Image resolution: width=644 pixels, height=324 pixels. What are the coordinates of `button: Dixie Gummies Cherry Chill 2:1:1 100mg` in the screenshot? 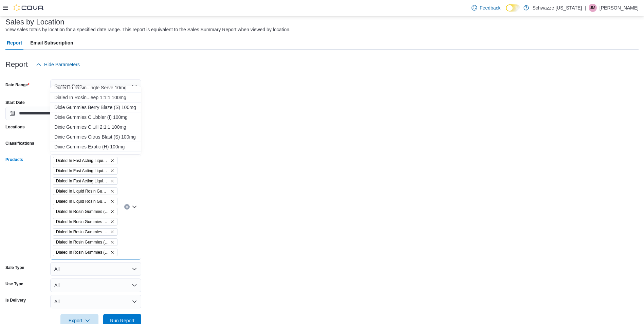 It's located at (96, 127).